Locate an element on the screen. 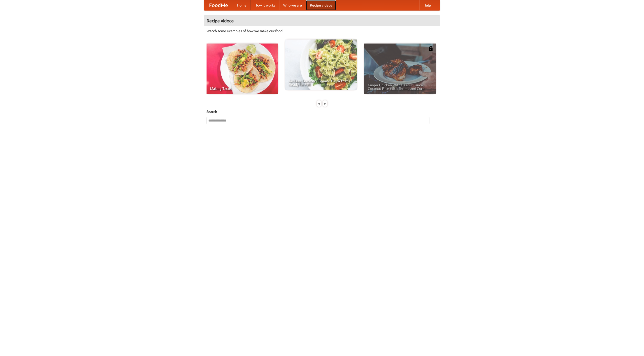 The image size is (644, 356). p: Watch some examples of how we make our food! is located at coordinates (322, 31).